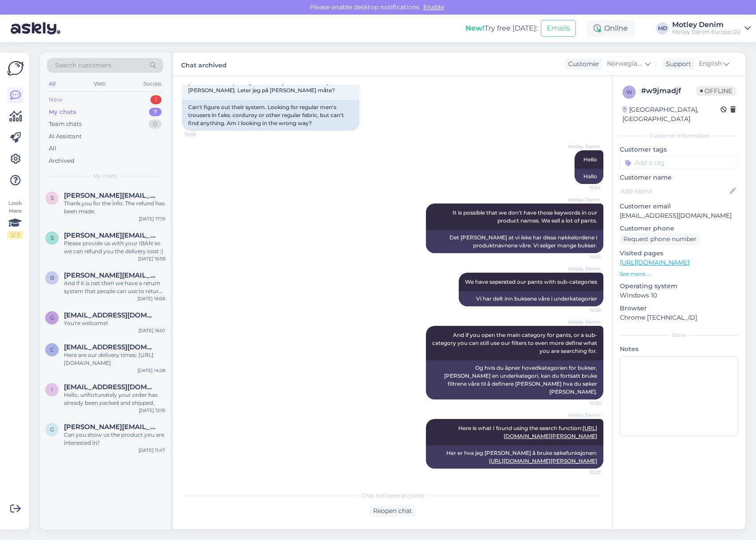 The image size is (756, 540). What do you see at coordinates (52, 350) in the screenshot?
I see `span: c` at bounding box center [52, 350].